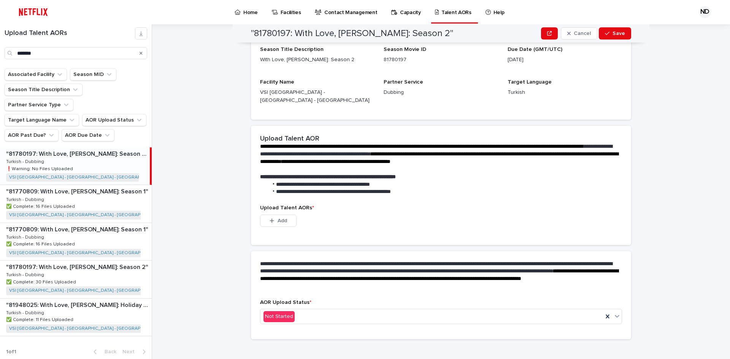  Describe the element at coordinates (582, 33) in the screenshot. I see `span: Cancel` at that location.